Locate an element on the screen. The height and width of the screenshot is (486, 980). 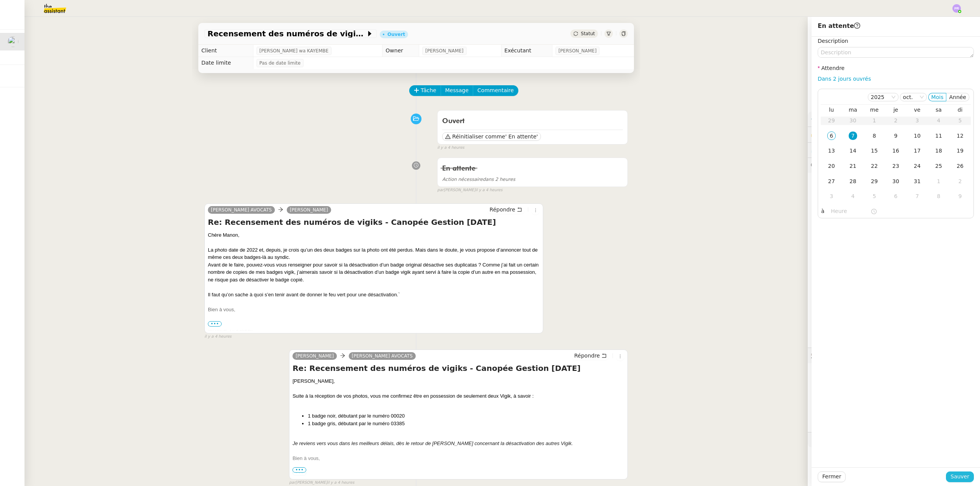
button: Réinitialiser comme' En attente' is located at coordinates (491, 137).